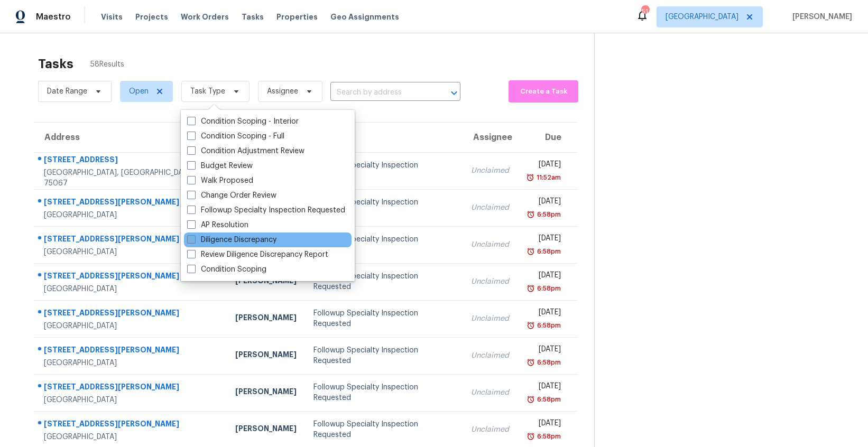  What do you see at coordinates (246, 151) in the screenshot?
I see `label: Condition Adjustment Review` at bounding box center [246, 151].